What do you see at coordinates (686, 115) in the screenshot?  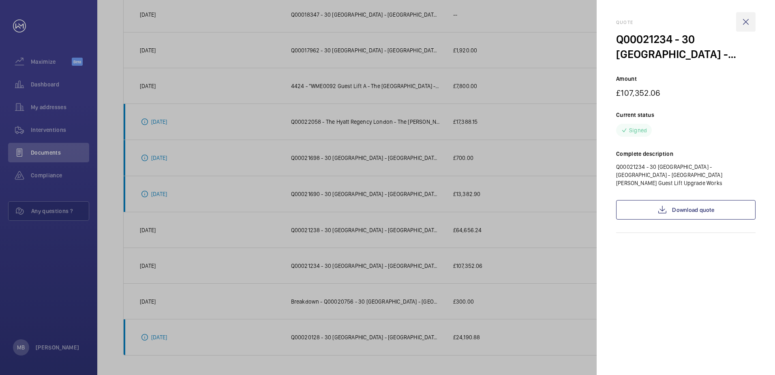 I see `p: Current status` at bounding box center [686, 115].